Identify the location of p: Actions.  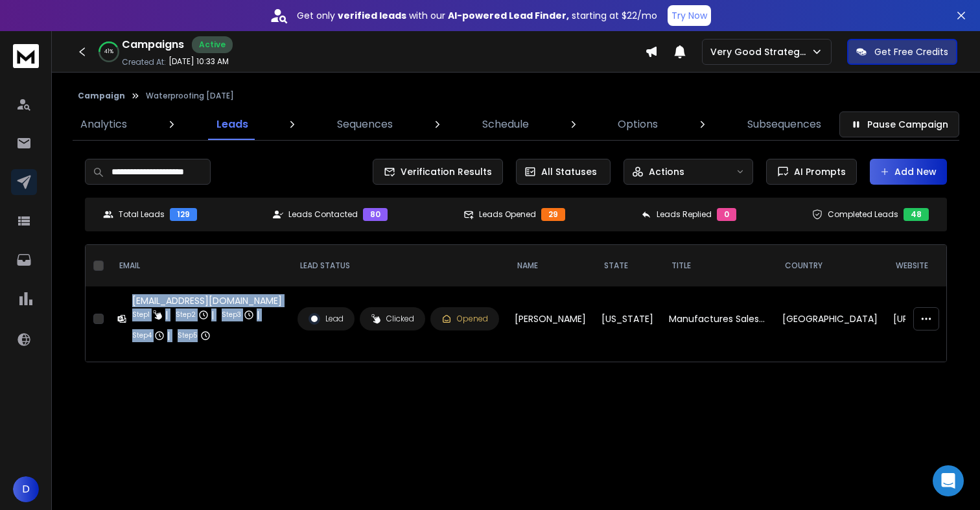
(666, 171).